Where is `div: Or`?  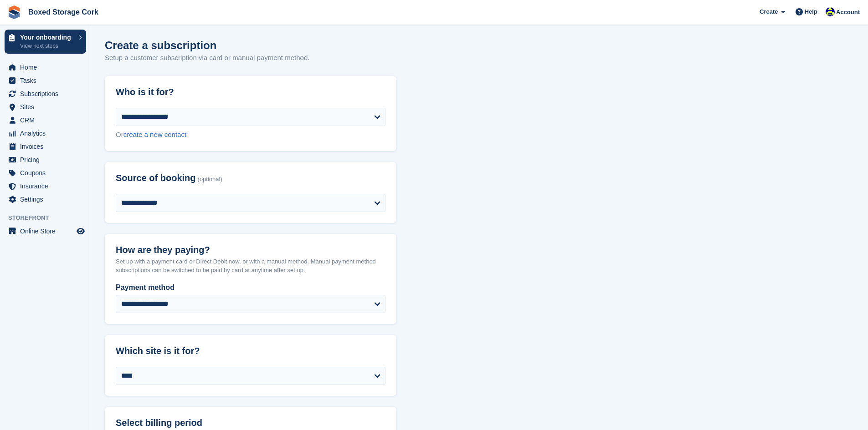 div: Or is located at coordinates (251, 134).